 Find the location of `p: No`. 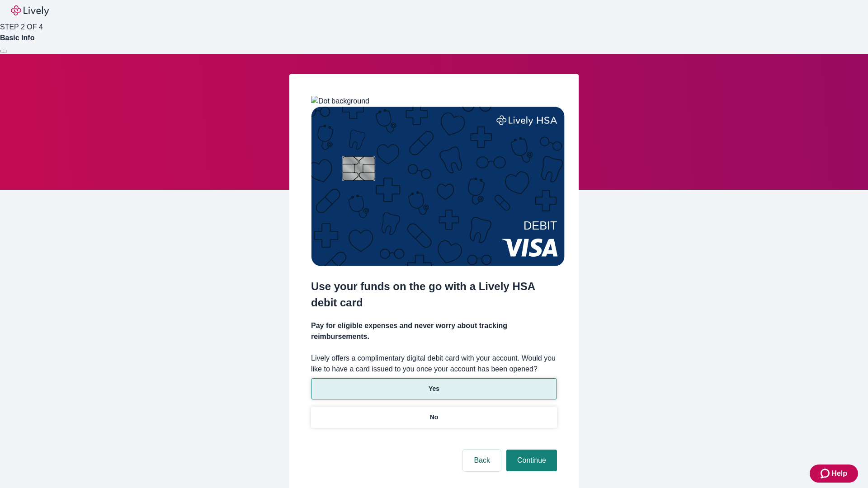

p: No is located at coordinates (434, 417).